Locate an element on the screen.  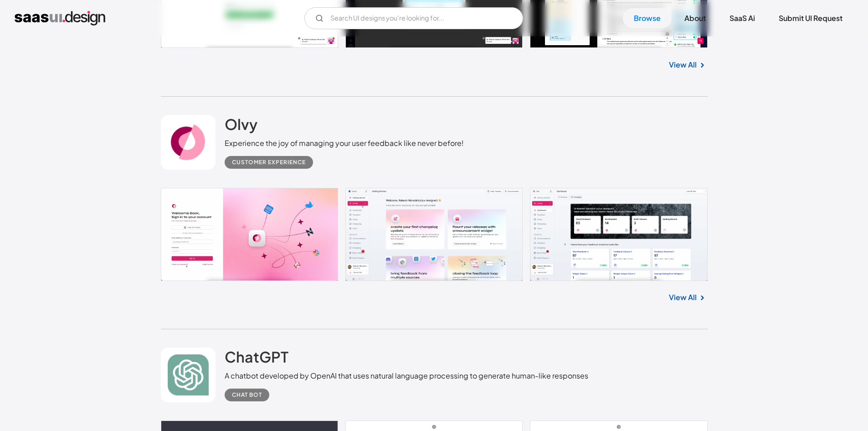
h2: Olvy is located at coordinates (241, 124).